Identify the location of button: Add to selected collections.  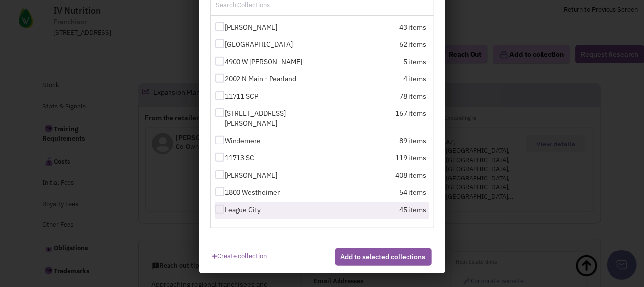
(383, 257).